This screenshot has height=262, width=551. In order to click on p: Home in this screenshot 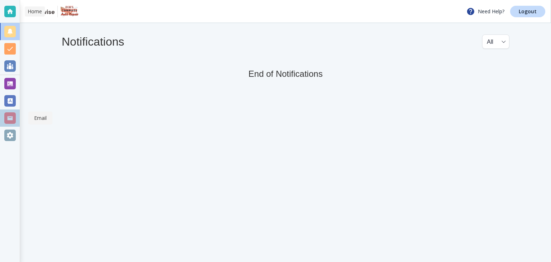, I will do `click(35, 11)`.